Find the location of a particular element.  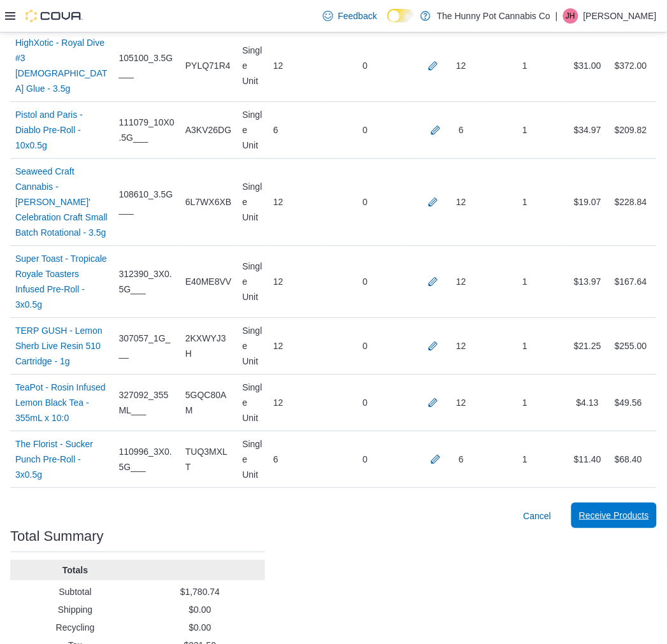

span: 108610_3.5G___ is located at coordinates (147, 202).